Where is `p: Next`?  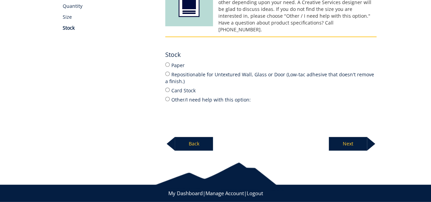
p: Next is located at coordinates (347, 144).